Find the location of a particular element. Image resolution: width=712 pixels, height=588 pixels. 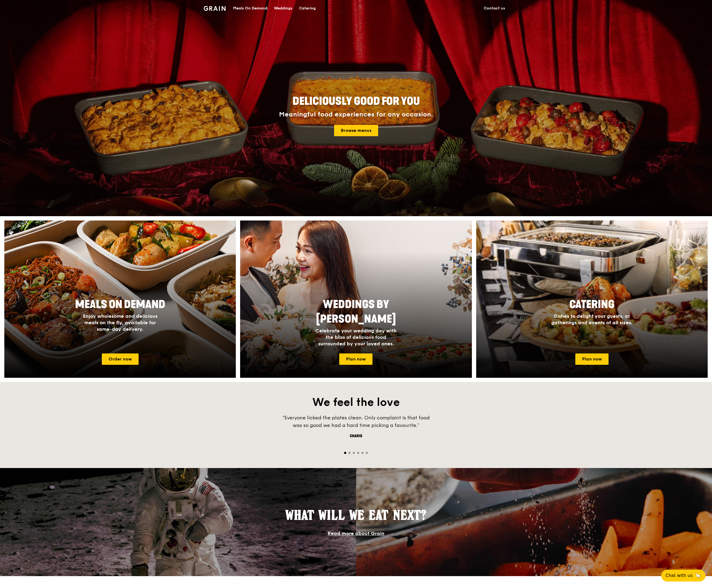

span: Go to slide 3 is located at coordinates (354, 453).